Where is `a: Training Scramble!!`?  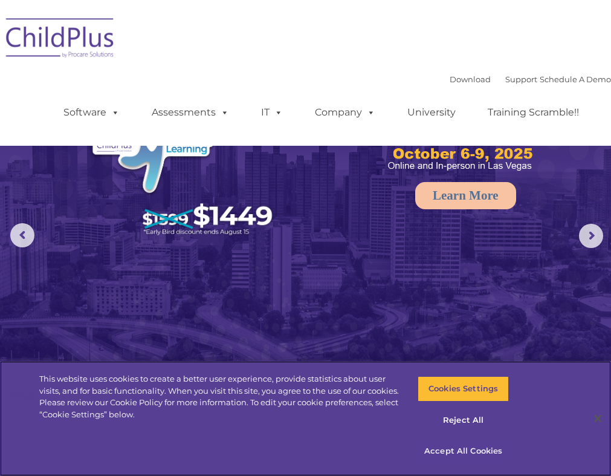 a: Training Scramble!! is located at coordinates (533, 112).